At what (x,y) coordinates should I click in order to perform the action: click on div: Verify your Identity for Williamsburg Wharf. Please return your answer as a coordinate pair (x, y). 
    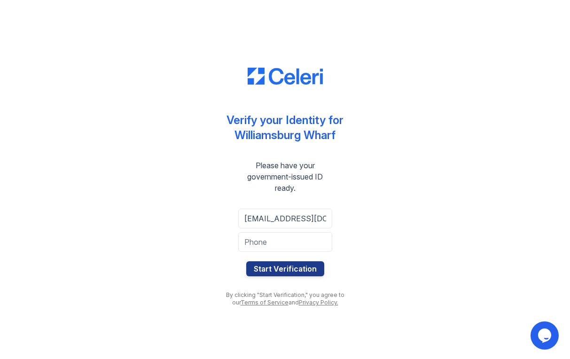
    Looking at the image, I should click on (285, 128).